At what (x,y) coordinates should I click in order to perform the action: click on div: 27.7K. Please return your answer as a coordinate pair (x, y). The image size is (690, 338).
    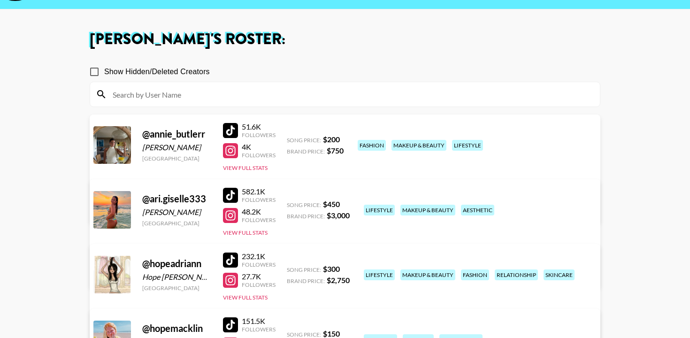
    Looking at the image, I should click on (259, 276).